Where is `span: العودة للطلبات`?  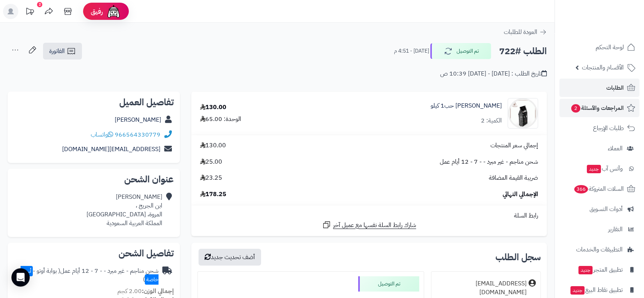
span: العودة للطلبات is located at coordinates (520, 32).